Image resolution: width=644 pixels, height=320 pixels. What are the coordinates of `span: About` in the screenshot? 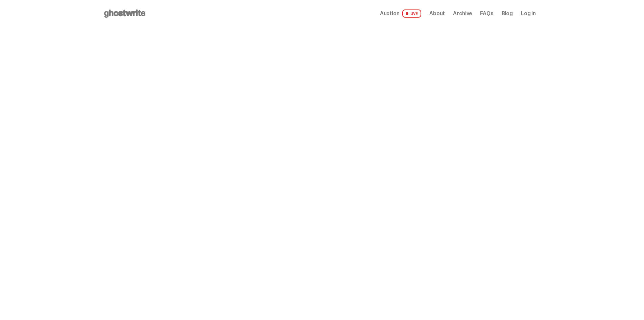 It's located at (437, 13).